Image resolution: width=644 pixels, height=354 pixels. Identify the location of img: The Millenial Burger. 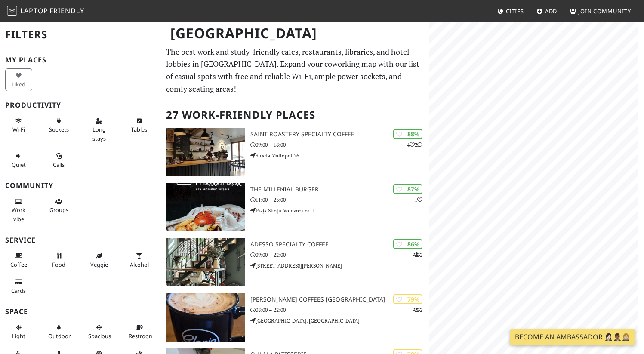
(206, 207).